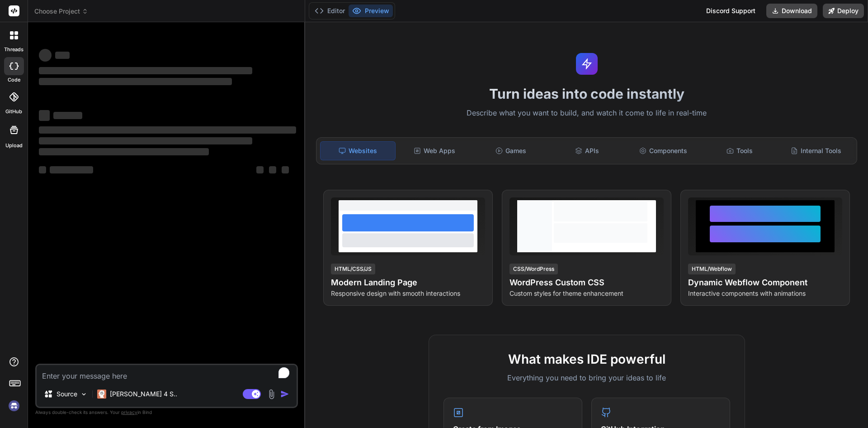  What do you see at coordinates (14, 79) in the screenshot?
I see `label: code` at bounding box center [14, 79].